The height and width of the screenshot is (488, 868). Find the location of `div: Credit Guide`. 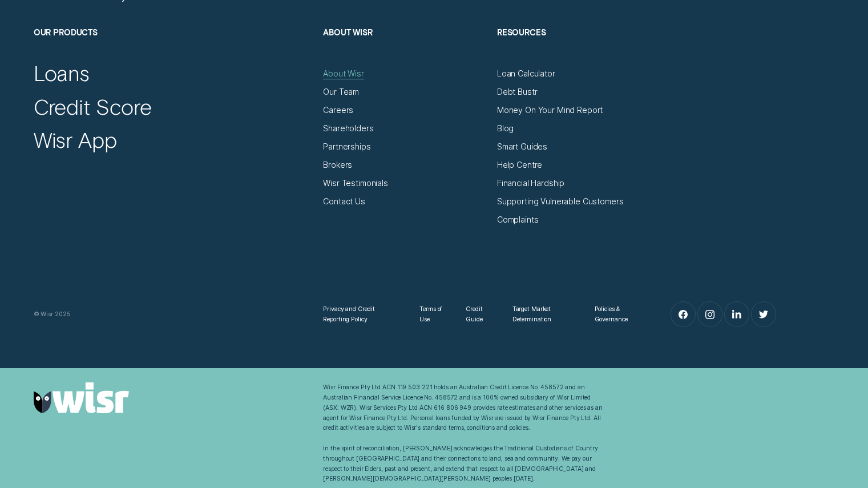

div: Credit Guide is located at coordinates (480, 314).